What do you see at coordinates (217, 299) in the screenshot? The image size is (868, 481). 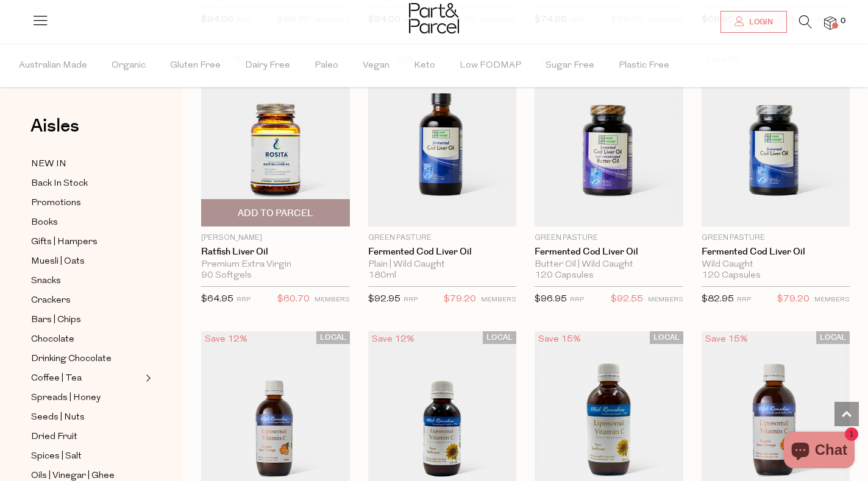 I see `span: $64.95` at bounding box center [217, 299].